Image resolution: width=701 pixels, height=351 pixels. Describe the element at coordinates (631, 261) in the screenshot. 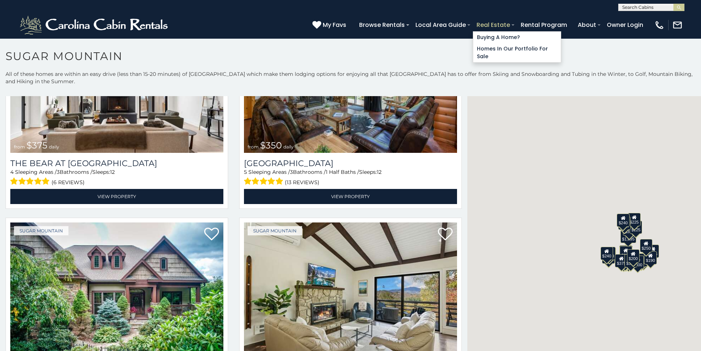

I see `div: $350` at that location.